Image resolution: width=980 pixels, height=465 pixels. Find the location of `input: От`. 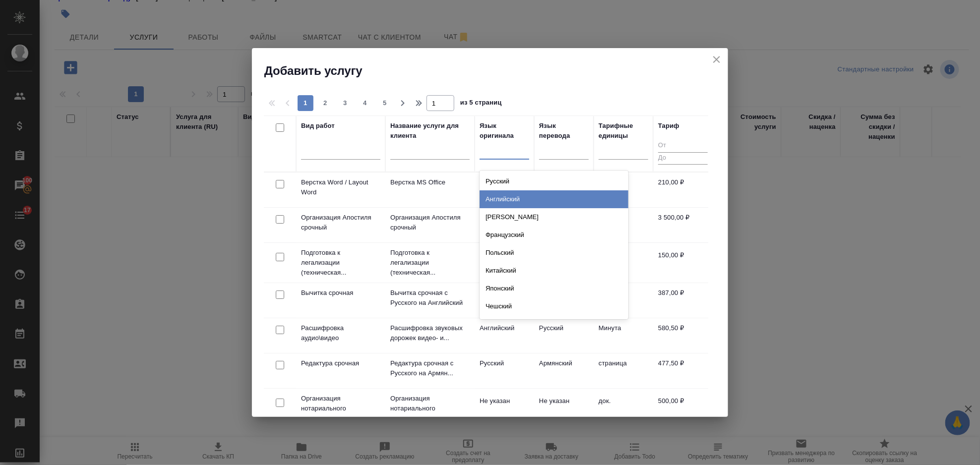

input: От is located at coordinates (683, 146).